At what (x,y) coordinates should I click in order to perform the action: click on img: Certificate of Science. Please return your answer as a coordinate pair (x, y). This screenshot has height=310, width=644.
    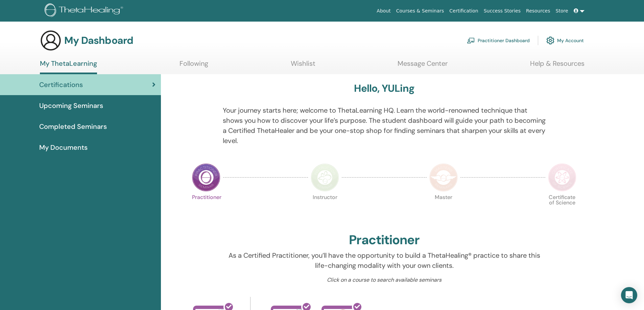
    Looking at the image, I should click on (562, 178).